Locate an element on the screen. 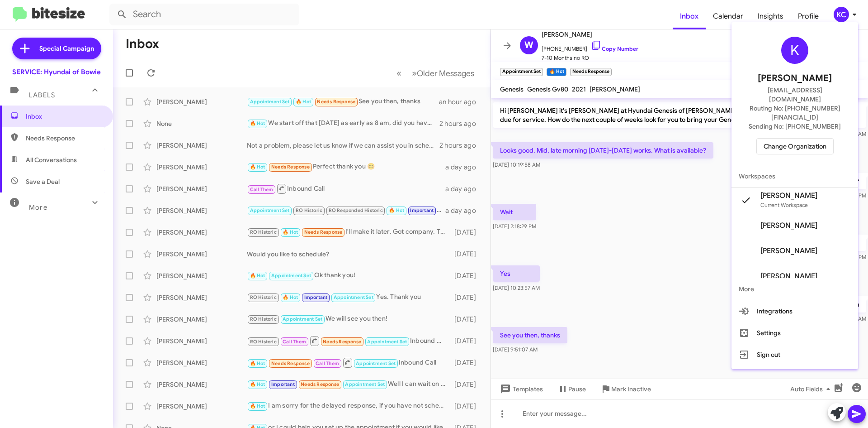  button: Integrations is located at coordinates (795, 311).